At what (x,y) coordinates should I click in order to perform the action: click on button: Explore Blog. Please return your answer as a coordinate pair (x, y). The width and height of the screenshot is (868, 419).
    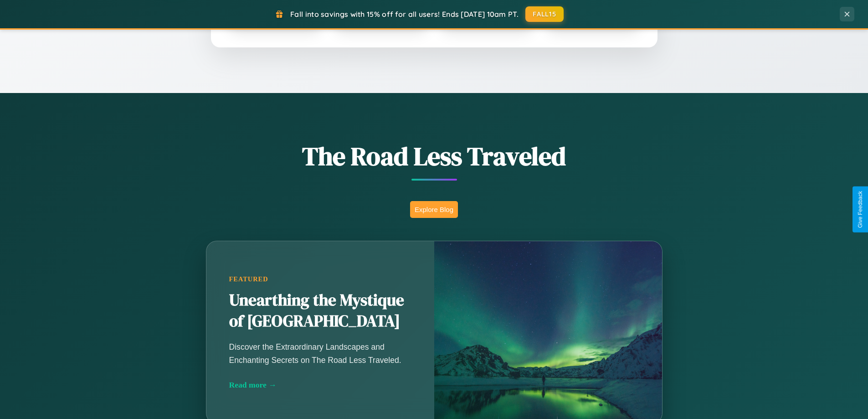
    Looking at the image, I should click on (434, 209).